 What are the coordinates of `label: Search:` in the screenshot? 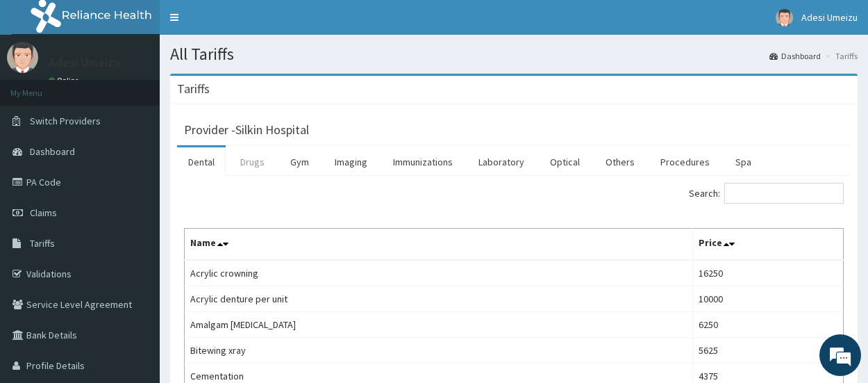 It's located at (766, 194).